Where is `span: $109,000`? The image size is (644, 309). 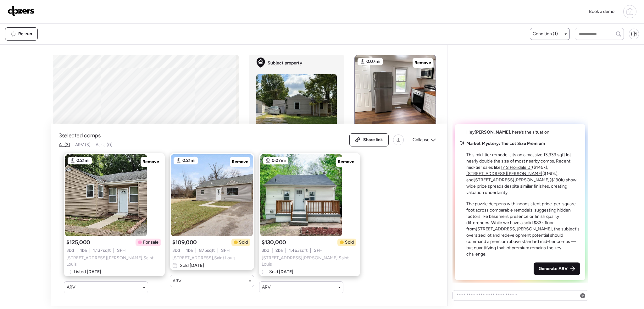 span: $109,000 is located at coordinates (184, 242).